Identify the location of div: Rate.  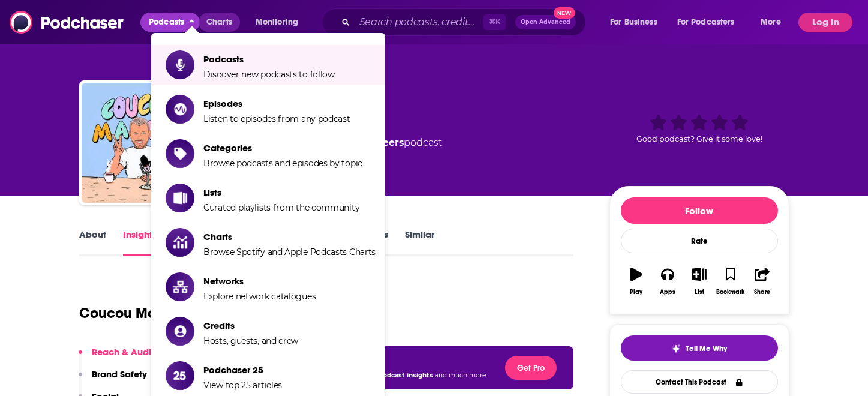
(699, 240).